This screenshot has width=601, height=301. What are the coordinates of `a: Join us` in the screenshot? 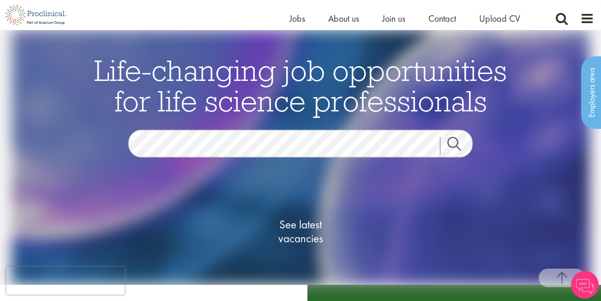 It's located at (394, 18).